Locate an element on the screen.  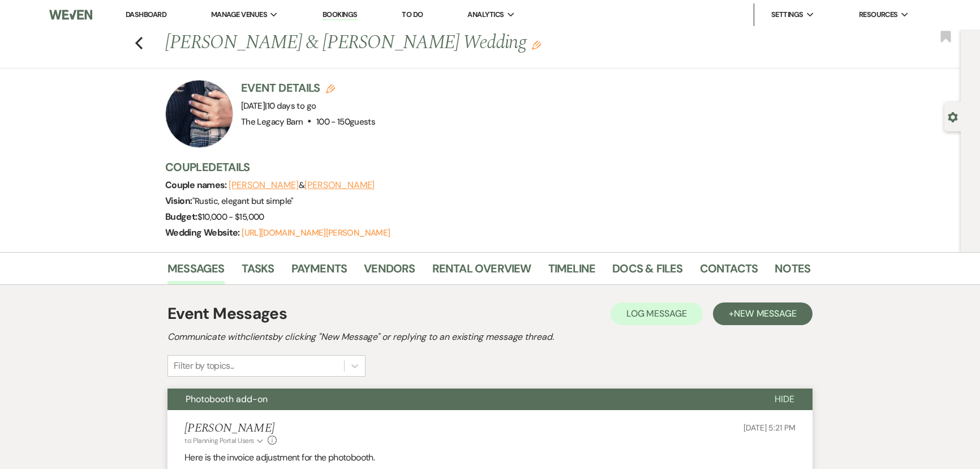
span: to: Planning Portal Users is located at coordinates (219, 441).